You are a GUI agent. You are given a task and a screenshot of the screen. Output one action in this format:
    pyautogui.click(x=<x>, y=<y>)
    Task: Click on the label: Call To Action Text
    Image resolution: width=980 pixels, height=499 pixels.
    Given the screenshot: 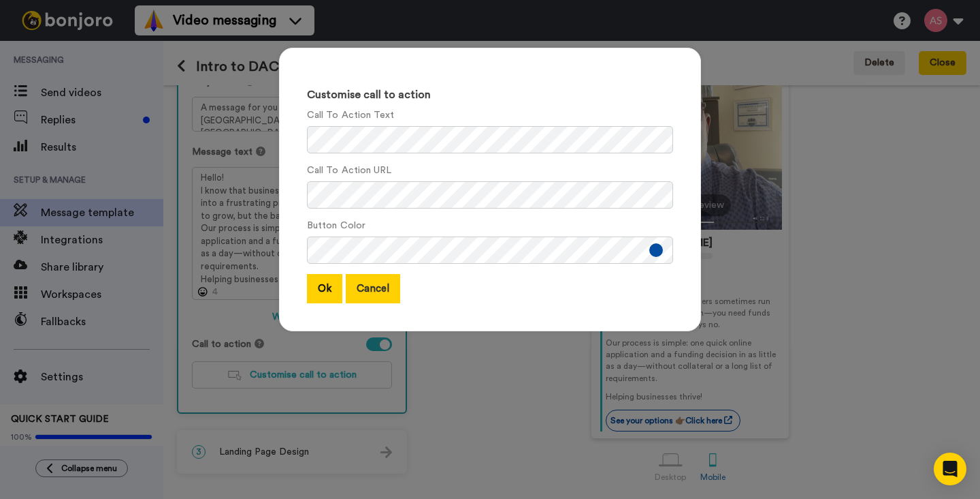 What is the action you would take?
    pyautogui.click(x=351, y=115)
    